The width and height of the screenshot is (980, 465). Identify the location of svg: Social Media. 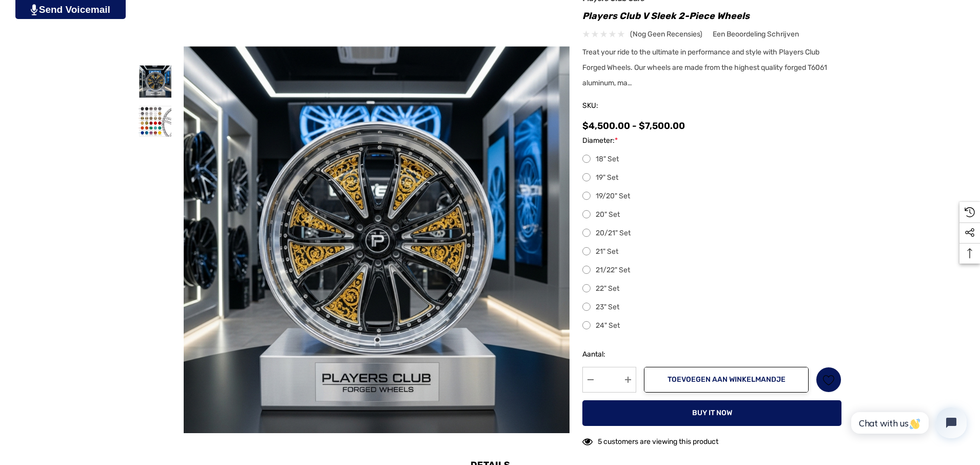
(970, 232).